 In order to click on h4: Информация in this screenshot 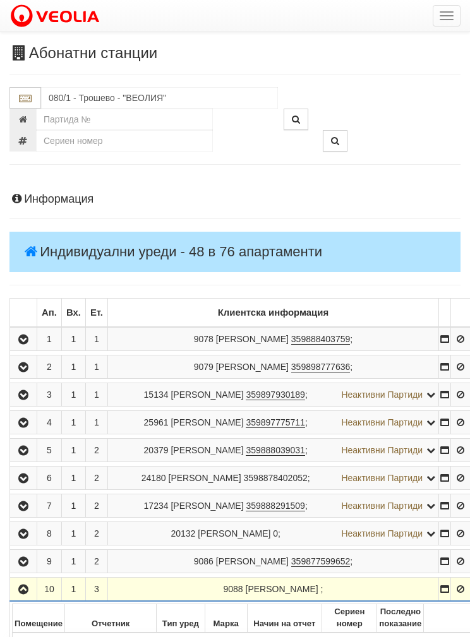, I will do `click(235, 200)`.